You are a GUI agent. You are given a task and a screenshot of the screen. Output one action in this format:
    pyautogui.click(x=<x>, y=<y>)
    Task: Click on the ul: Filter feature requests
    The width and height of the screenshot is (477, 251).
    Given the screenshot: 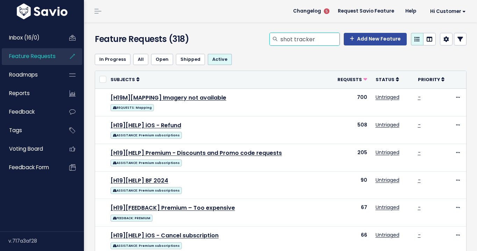 What is the action you would take?
    pyautogui.click(x=280, y=59)
    